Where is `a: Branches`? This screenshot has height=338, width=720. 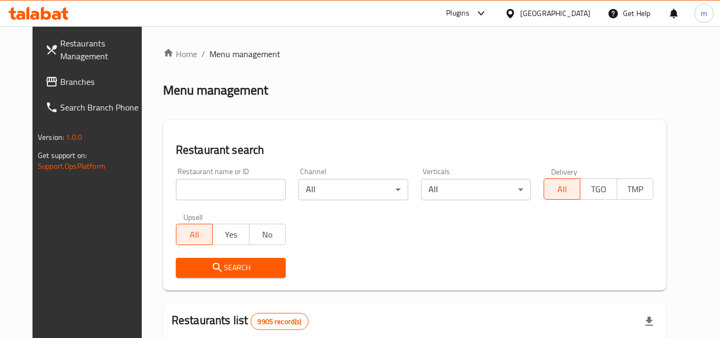
a: Branches is located at coordinates (95, 82).